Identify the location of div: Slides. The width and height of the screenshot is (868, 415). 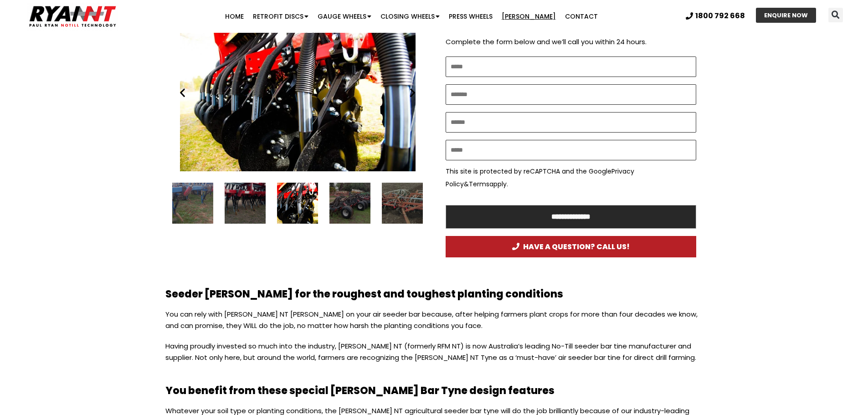
(298, 92).